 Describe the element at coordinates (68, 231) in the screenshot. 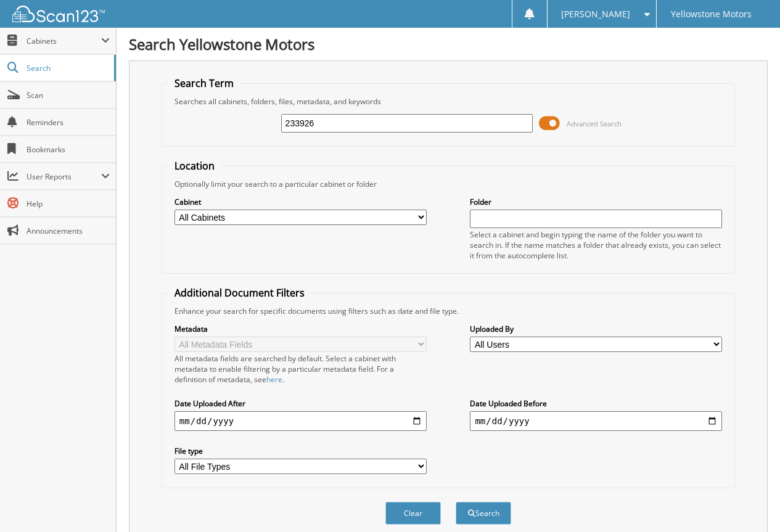

I see `span: Announcements` at that location.